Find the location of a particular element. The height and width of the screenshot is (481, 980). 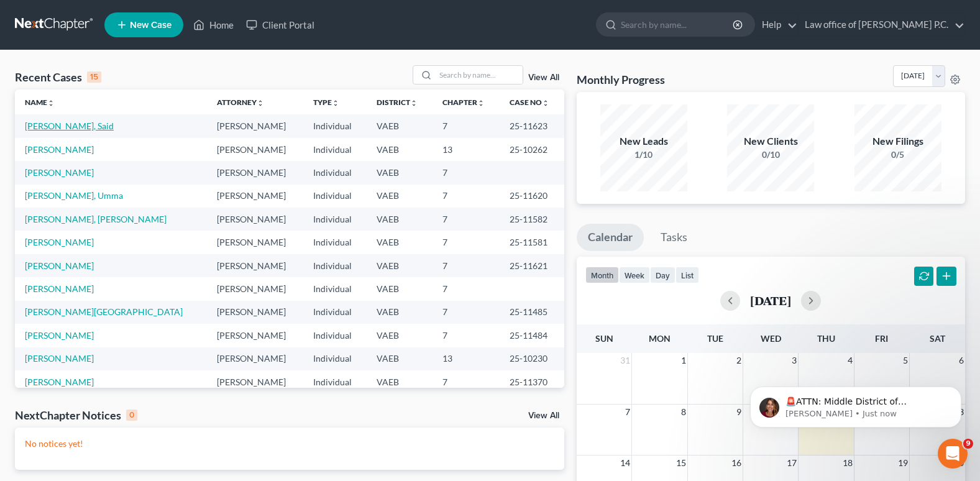

span: 8 is located at coordinates (684, 412).